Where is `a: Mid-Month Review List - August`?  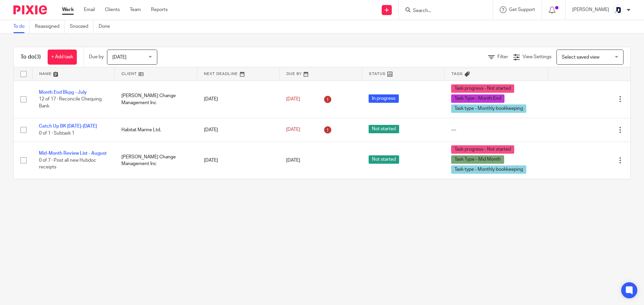
a: Mid-Month Review List - August is located at coordinates (72, 154).